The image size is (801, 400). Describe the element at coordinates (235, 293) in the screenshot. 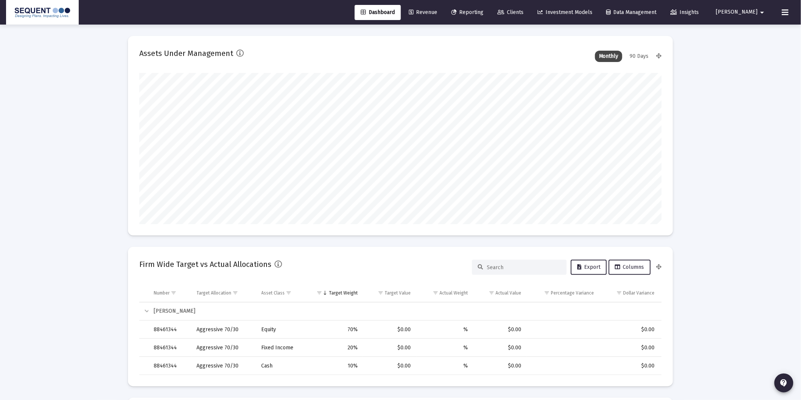

I see `span: Show filter options for column 'Target Allocation'` at that location.